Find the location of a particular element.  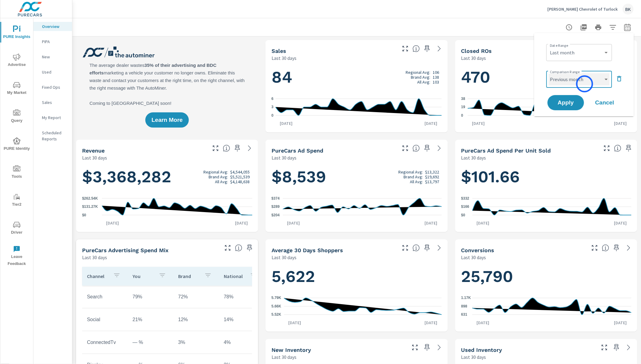

text: $332 is located at coordinates (465, 199).